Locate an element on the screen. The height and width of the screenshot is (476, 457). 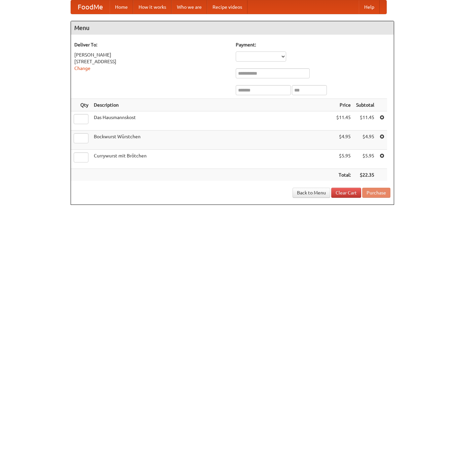
button: Purchase is located at coordinates (376, 193).